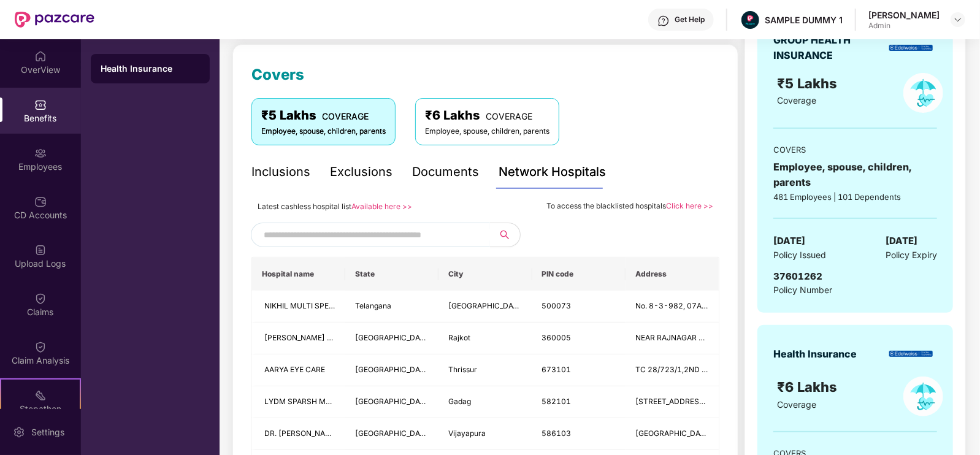  What do you see at coordinates (485, 402) in the screenshot?
I see `td: Gadag` at bounding box center [485, 402].